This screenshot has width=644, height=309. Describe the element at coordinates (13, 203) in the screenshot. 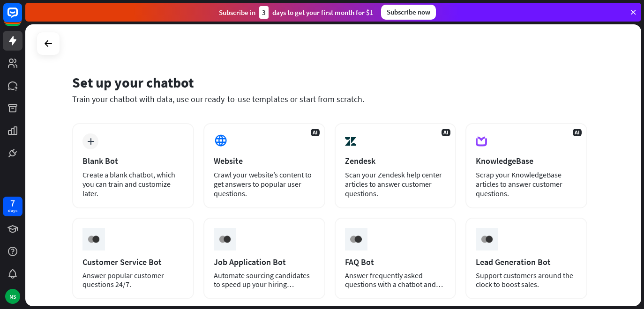

I see `div: 7` at that location.